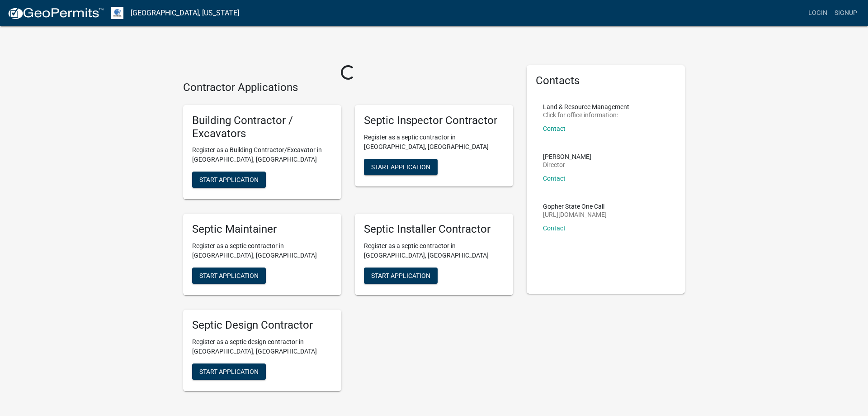 The width and height of the screenshot is (868, 416). I want to click on h5: Contacts, so click(606, 81).